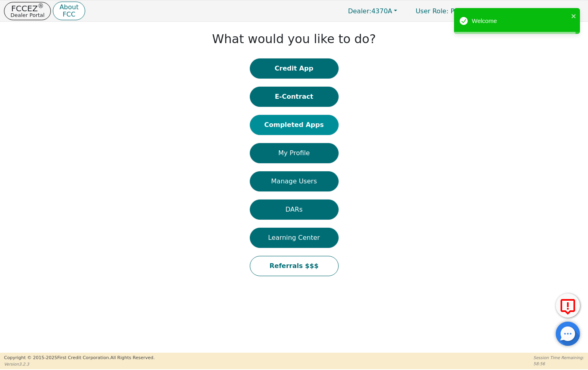 The height and width of the screenshot is (370, 588). What do you see at coordinates (27, 15) in the screenshot?
I see `p: Dealer Portal` at bounding box center [27, 15].